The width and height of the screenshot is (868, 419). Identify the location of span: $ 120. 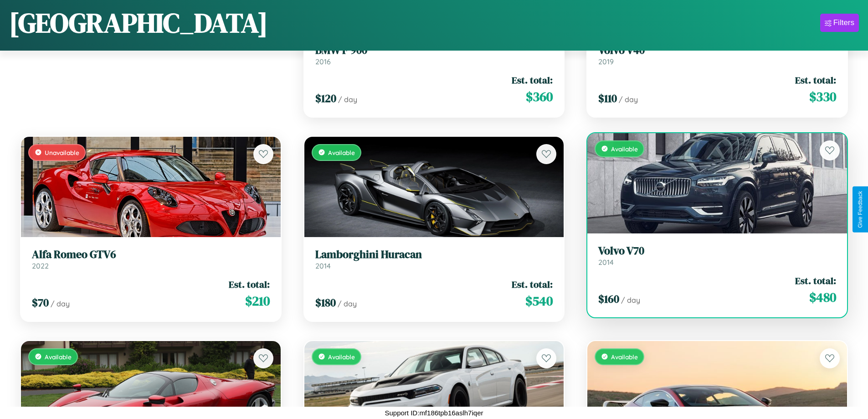
(326, 98).